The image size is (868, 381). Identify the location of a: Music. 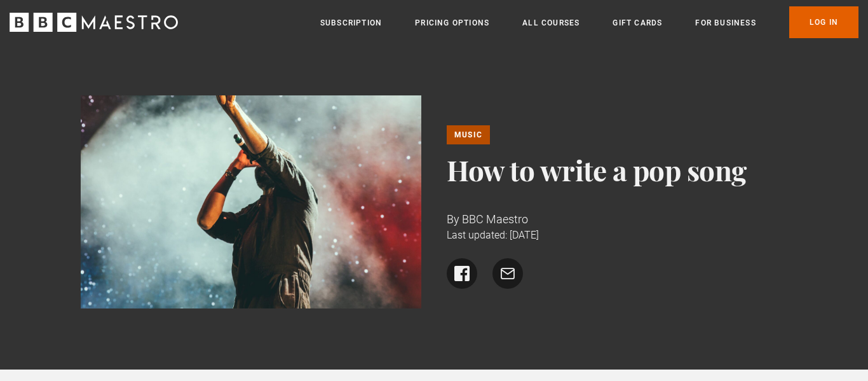
(468, 135).